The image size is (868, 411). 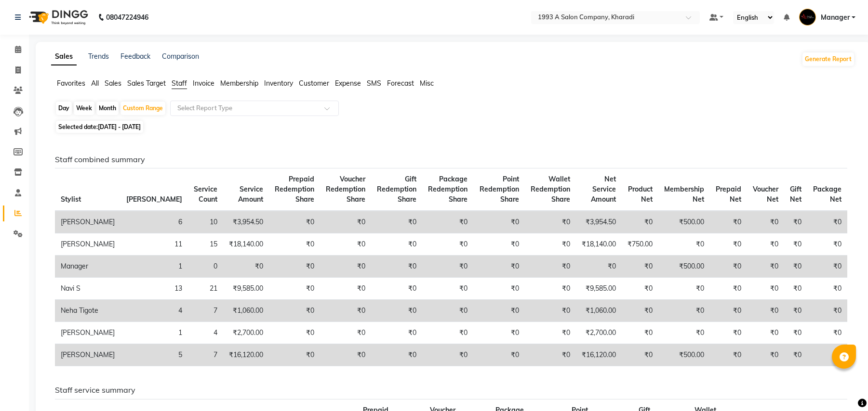 I want to click on span: Package Net, so click(x=827, y=194).